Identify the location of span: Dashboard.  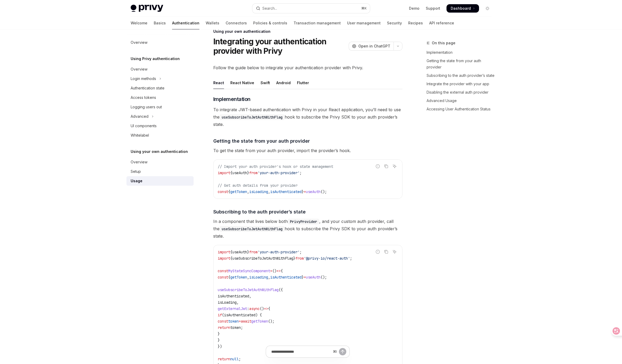
(461, 8).